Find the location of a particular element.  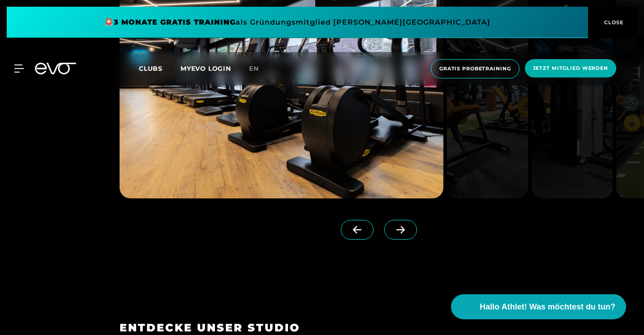

span: CLOSE is located at coordinates (613, 22).